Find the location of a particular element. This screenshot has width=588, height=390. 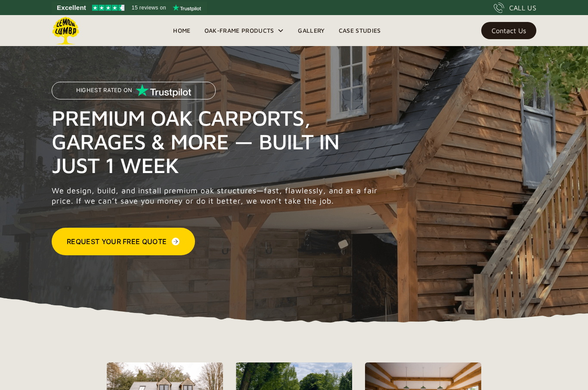

div: Request Your Free Quote is located at coordinates (116, 242).